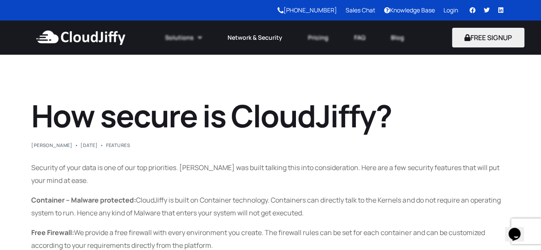 This screenshot has width=541, height=250. What do you see at coordinates (410, 10) in the screenshot?
I see `a: Knowledge Base` at bounding box center [410, 10].